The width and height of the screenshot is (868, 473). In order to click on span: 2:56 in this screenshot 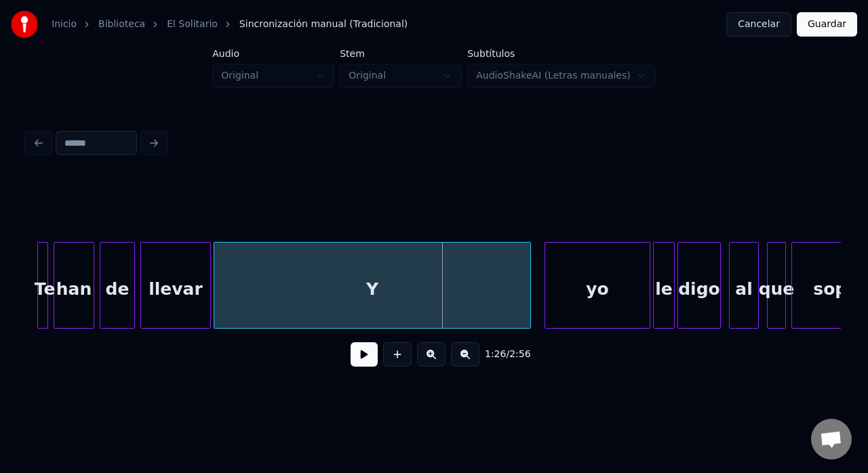, I will do `click(519, 354)`.